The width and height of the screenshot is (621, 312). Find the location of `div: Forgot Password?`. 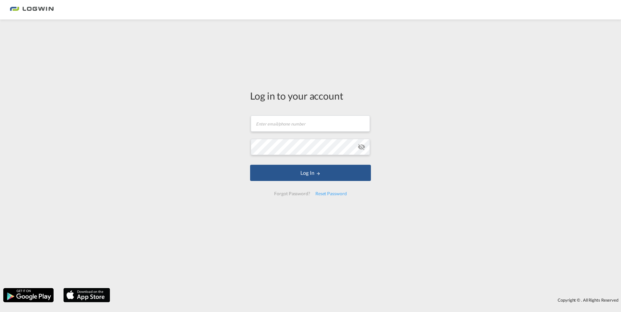

div: Forgot Password? is located at coordinates (292, 194).